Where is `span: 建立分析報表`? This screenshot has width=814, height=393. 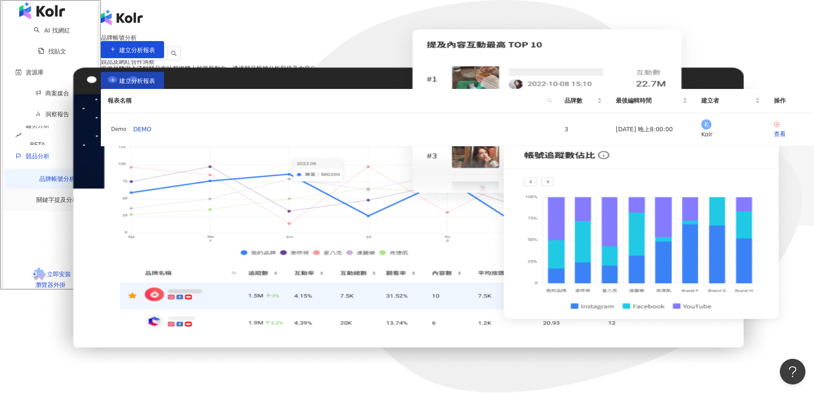
span: 建立分析報表 is located at coordinates (137, 81).